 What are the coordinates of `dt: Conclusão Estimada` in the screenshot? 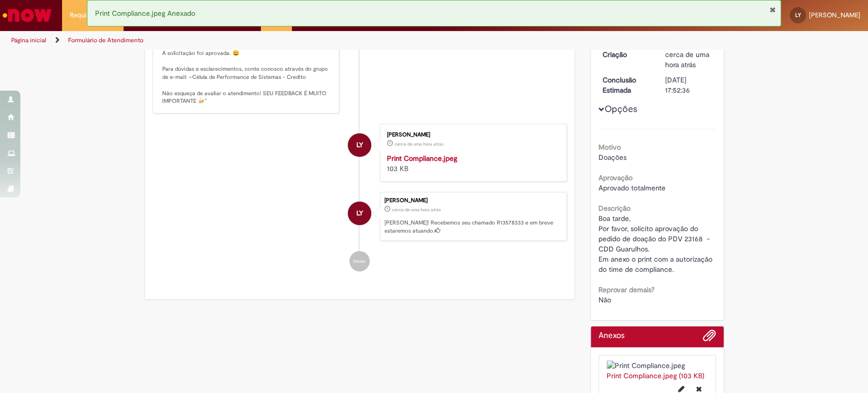 It's located at (626, 85).